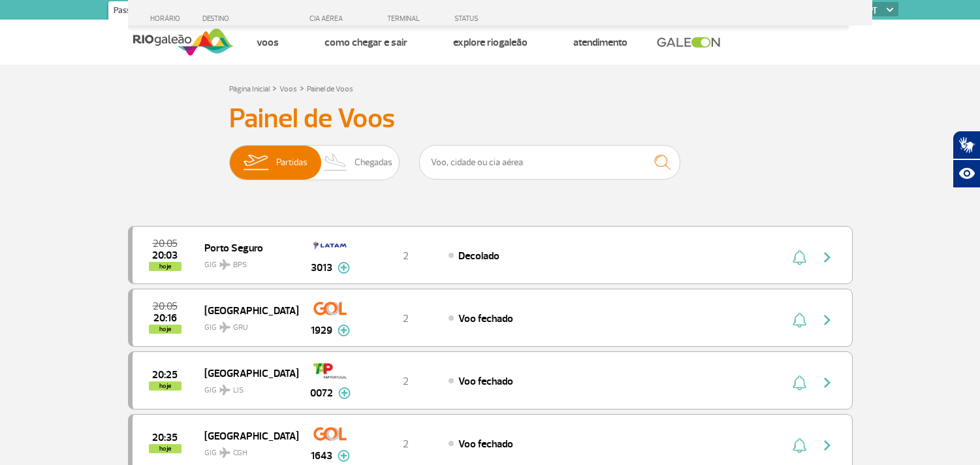  I want to click on a: Página Inicial, so click(249, 89).